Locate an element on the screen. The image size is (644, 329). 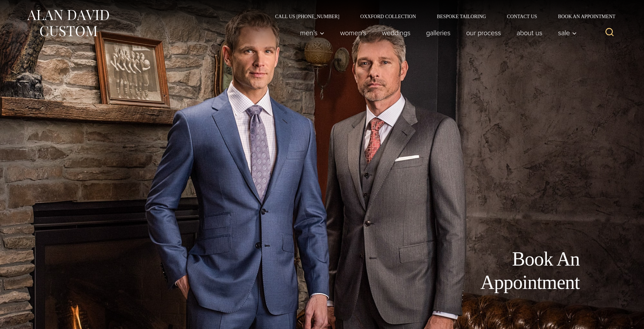
a: Book an Appointment is located at coordinates (583, 16).